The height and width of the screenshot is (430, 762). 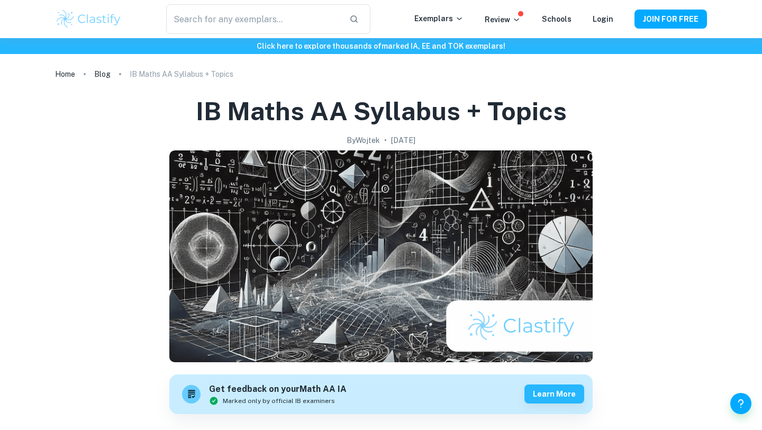 What do you see at coordinates (88, 19) in the screenshot?
I see `a: Clastify logo` at bounding box center [88, 19].